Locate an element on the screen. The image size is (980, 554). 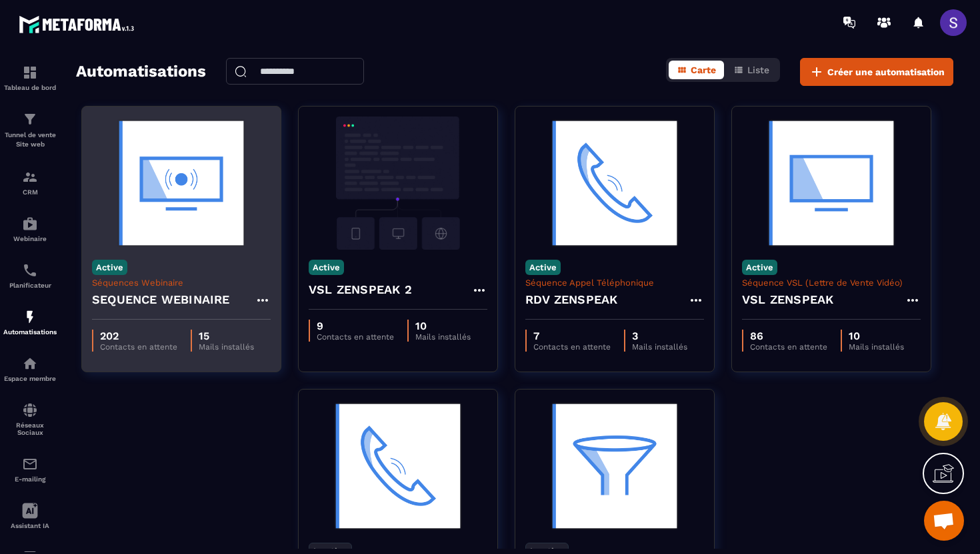
p: E-mailing is located at coordinates (30, 479).